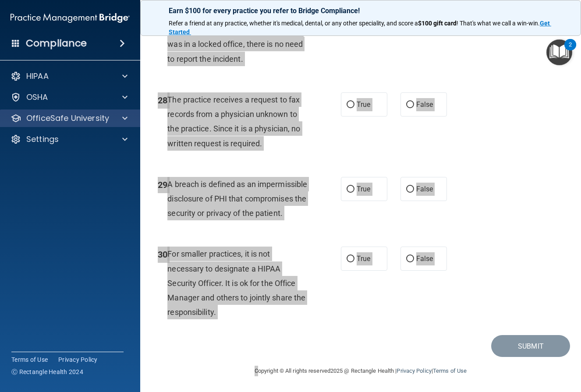  What do you see at coordinates (570, 50) in the screenshot?
I see `div: 2` at bounding box center [570, 50].